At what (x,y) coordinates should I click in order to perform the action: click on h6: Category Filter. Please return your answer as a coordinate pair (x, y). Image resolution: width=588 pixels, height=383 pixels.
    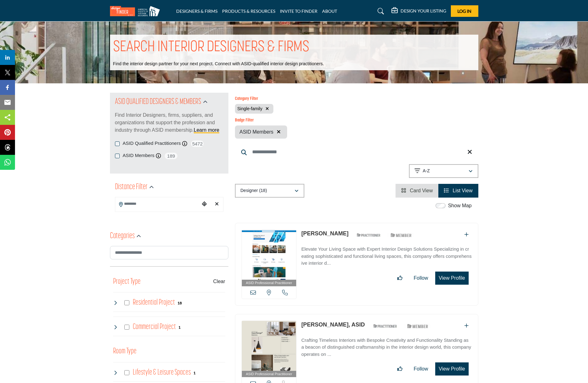
    Looking at the image, I should click on (254, 99).